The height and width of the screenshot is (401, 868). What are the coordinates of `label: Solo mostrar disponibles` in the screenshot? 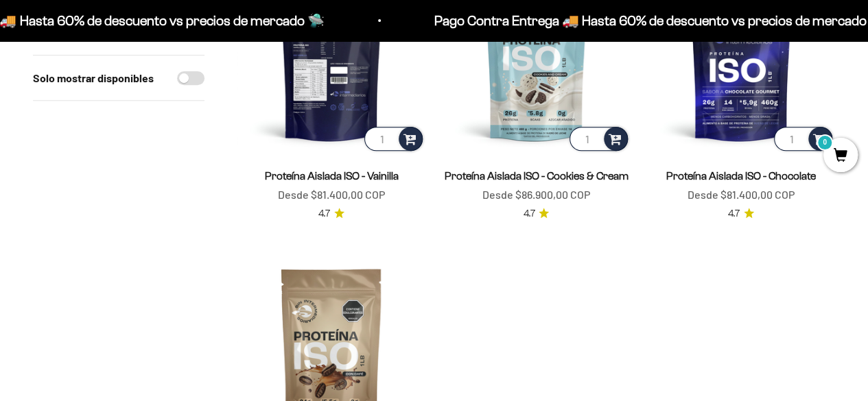 It's located at (93, 78).